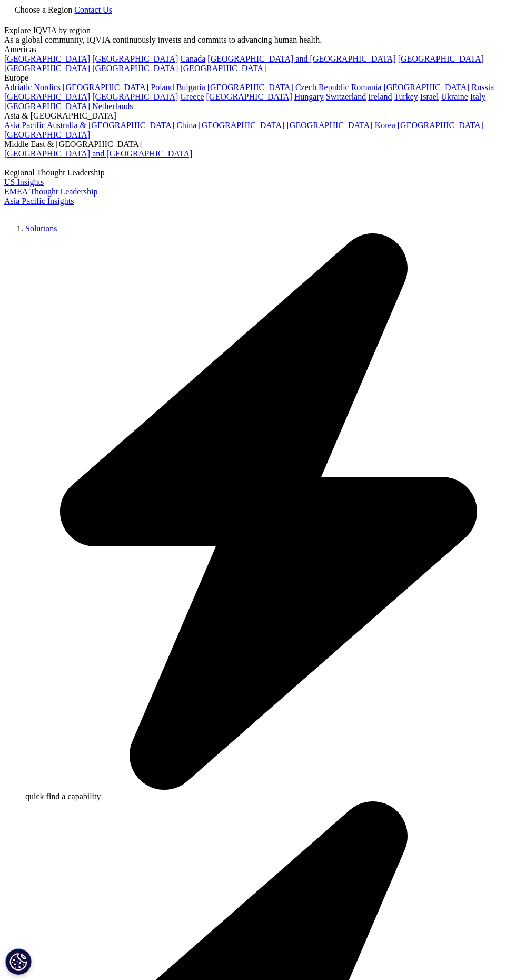  I want to click on a: Korea, so click(385, 125).